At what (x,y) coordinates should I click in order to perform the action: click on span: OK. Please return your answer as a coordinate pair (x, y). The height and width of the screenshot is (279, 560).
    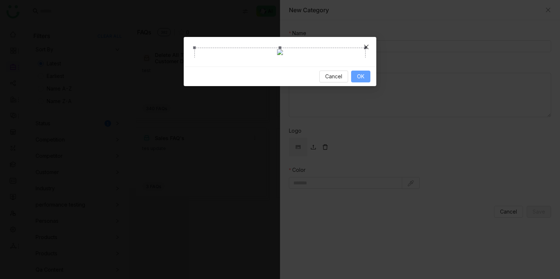
    Looking at the image, I should click on (361, 77).